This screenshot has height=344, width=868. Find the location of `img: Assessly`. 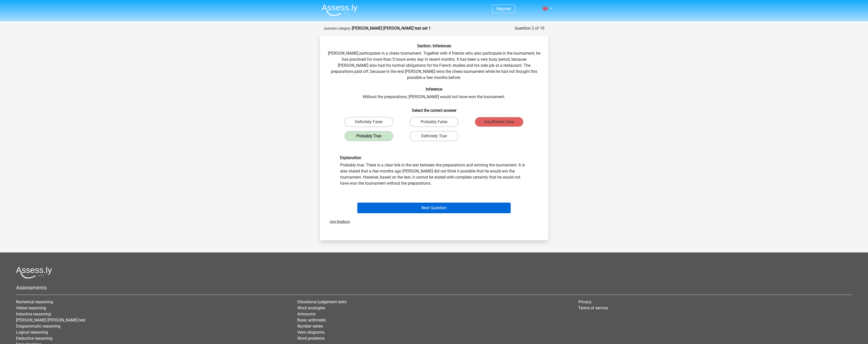

img: Assessly is located at coordinates (340, 10).